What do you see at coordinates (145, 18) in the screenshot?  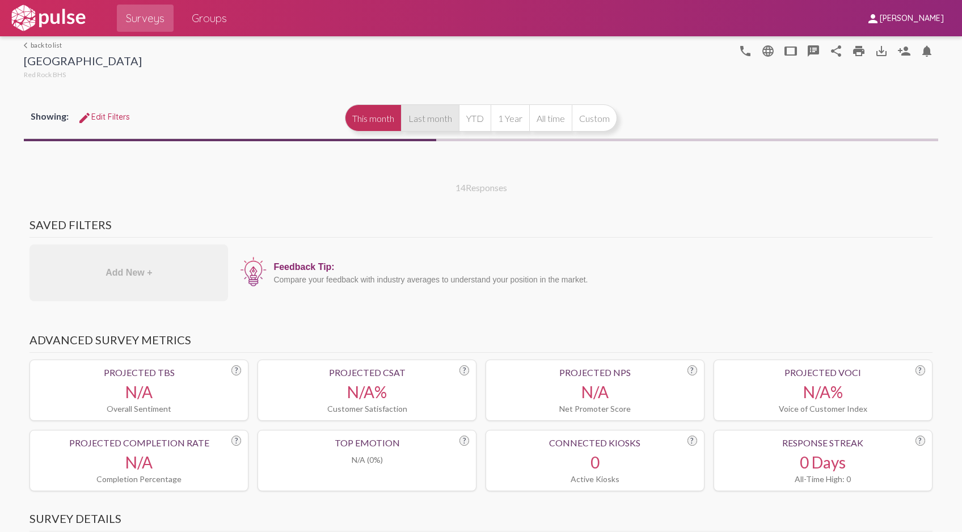 I see `a: Surveys` at bounding box center [145, 18].